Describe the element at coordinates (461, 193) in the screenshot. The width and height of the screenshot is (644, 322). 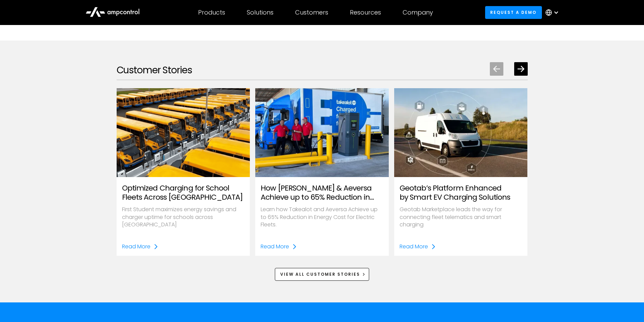
I see `h3: Geotab’s Platform Enhanced by Smart EV Charging Solutions` at that location.